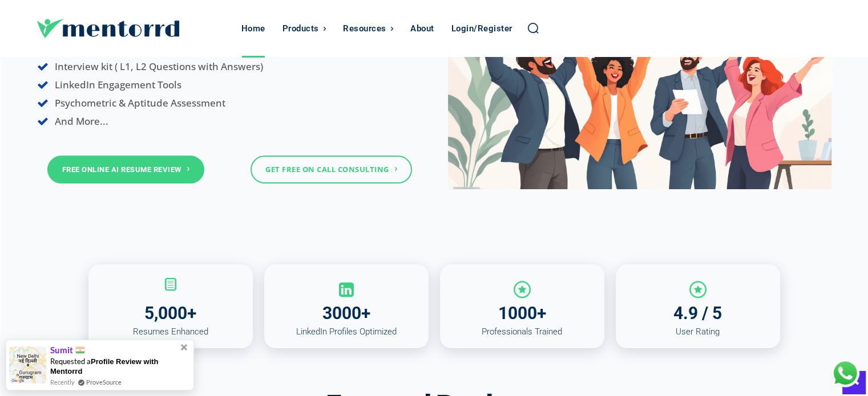 The width and height of the screenshot is (868, 396). Describe the element at coordinates (104, 367) in the screenshot. I see `span: Profile Review with Mentorrd` at that location.